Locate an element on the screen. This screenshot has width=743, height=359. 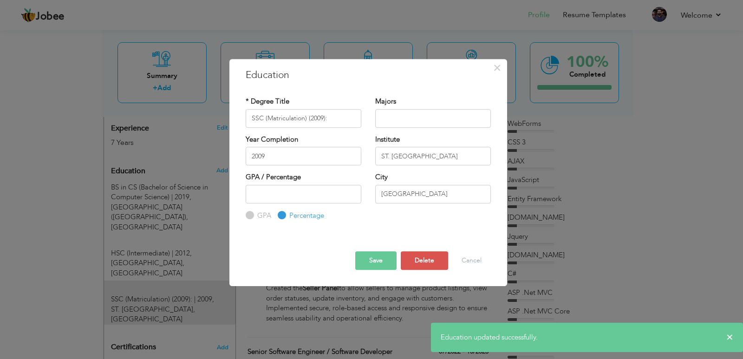
div: Add your educational degree. is located at coordinates (170, 243).